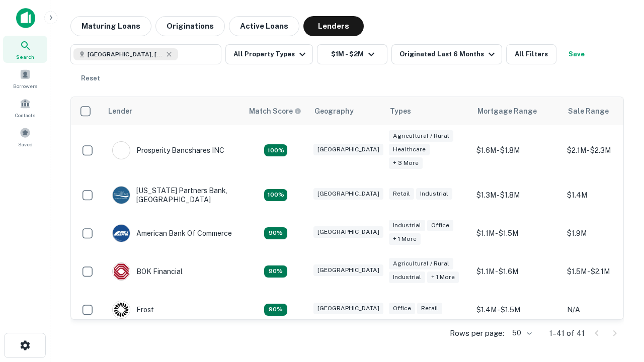  Describe the element at coordinates (25, 107) in the screenshot. I see `a: Contacts` at that location.